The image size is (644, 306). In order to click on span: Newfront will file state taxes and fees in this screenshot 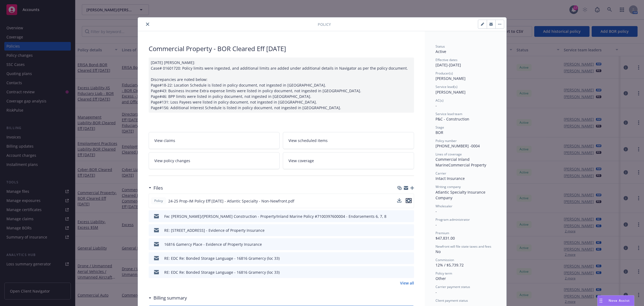, I will do `click(464, 246)`.